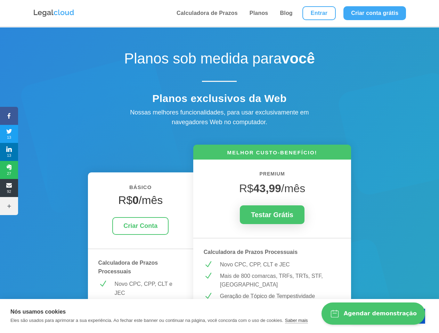 This screenshot has height=333, width=439. I want to click on a: Testar Grátis, so click(272, 215).